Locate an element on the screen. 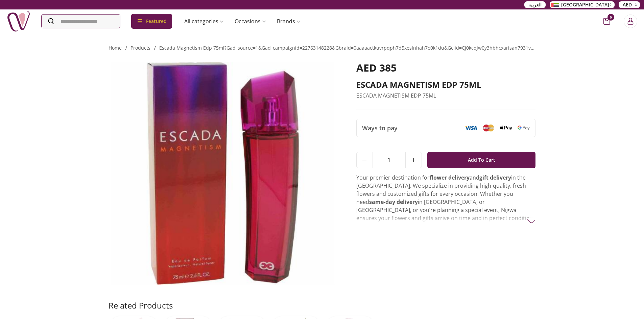  img: Nigwa-uae-gifts is located at coordinates (19, 21).